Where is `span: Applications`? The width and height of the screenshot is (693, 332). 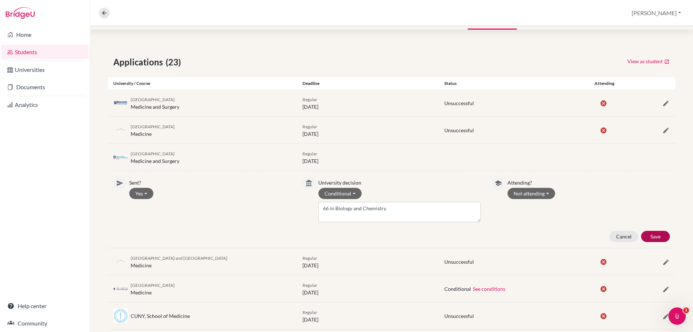
span: Applications is located at coordinates (139, 62).